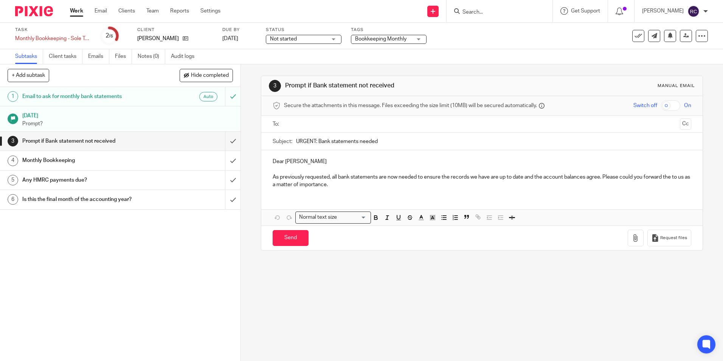 The height and width of the screenshot is (361, 723). Describe the element at coordinates (673, 238) in the screenshot. I see `span: Request files` at that location.